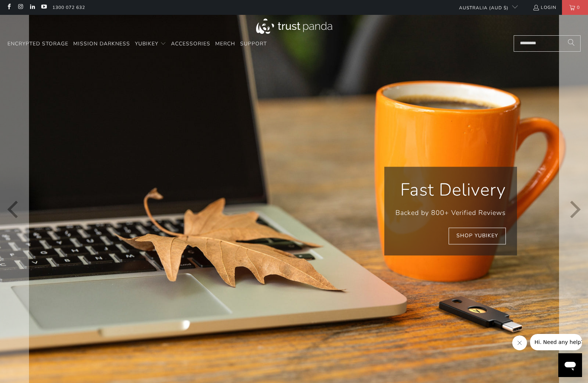 This screenshot has height=383, width=588. What do you see at coordinates (32, 8) in the screenshot?
I see `a: Trust Panda Australia on LinkedIn` at bounding box center [32, 8].